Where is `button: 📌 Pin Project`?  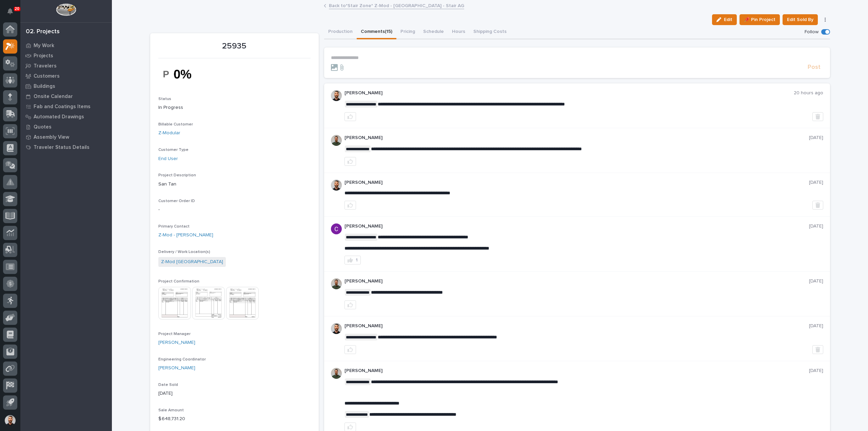 button: 📌 Pin Project is located at coordinates (759, 20).